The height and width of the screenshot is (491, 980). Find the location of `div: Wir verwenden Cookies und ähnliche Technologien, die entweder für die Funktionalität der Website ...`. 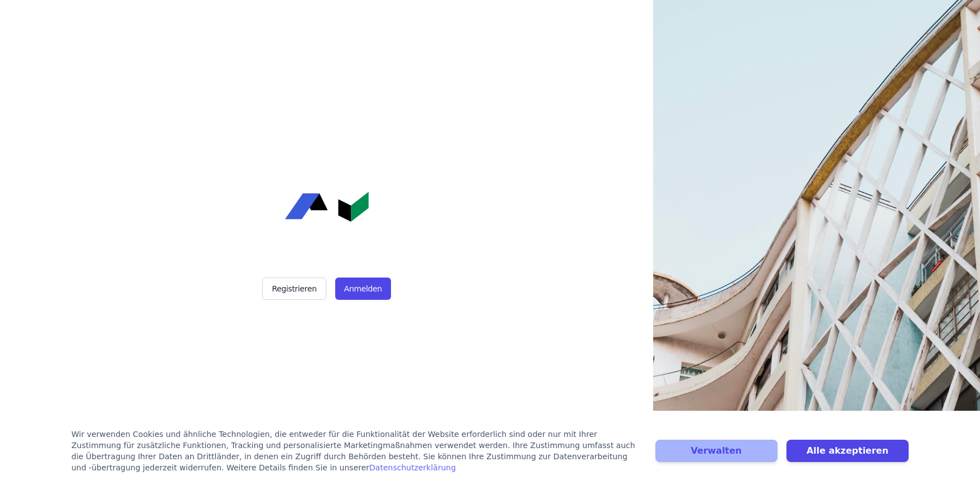

div: Wir verwenden Cookies und ähnliche Technologien, die entweder für die Funktionalität der Website ... is located at coordinates (356, 451).